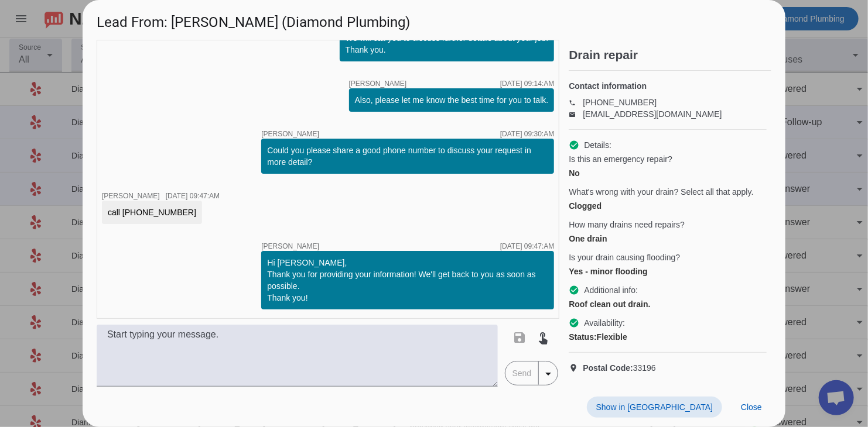  What do you see at coordinates (575, 368) in the screenshot?
I see `mat-icon: location_on` at bounding box center [575, 368].